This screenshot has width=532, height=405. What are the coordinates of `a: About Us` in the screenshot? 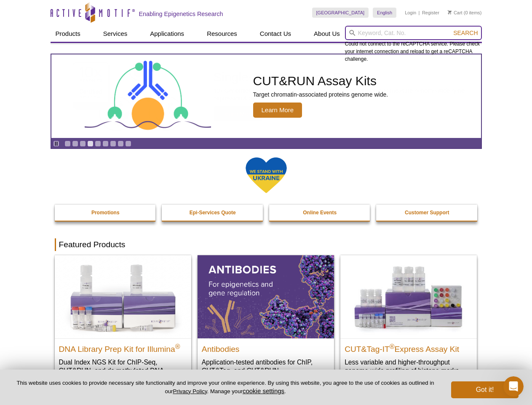 It's located at (327, 34).